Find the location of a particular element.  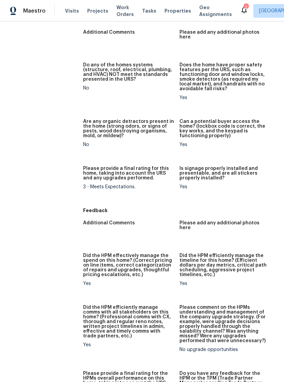

div: 3 - Meets Expectations. is located at coordinates (128, 187).